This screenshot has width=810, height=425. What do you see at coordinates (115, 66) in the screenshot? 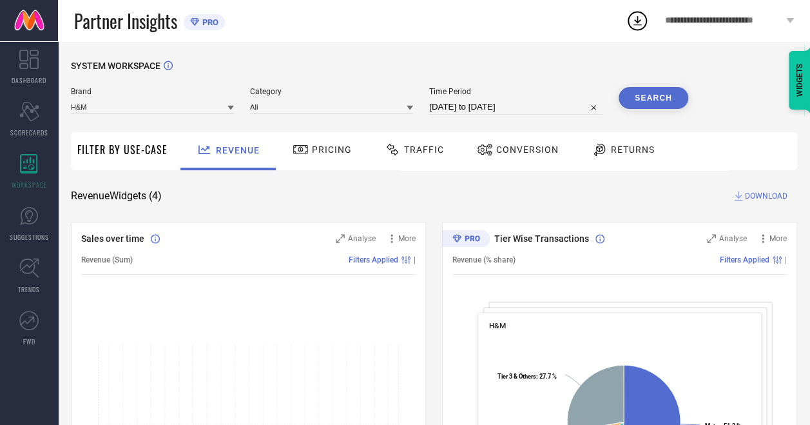
I see `span: SYSTEM WORKSPACE` at bounding box center [115, 66].